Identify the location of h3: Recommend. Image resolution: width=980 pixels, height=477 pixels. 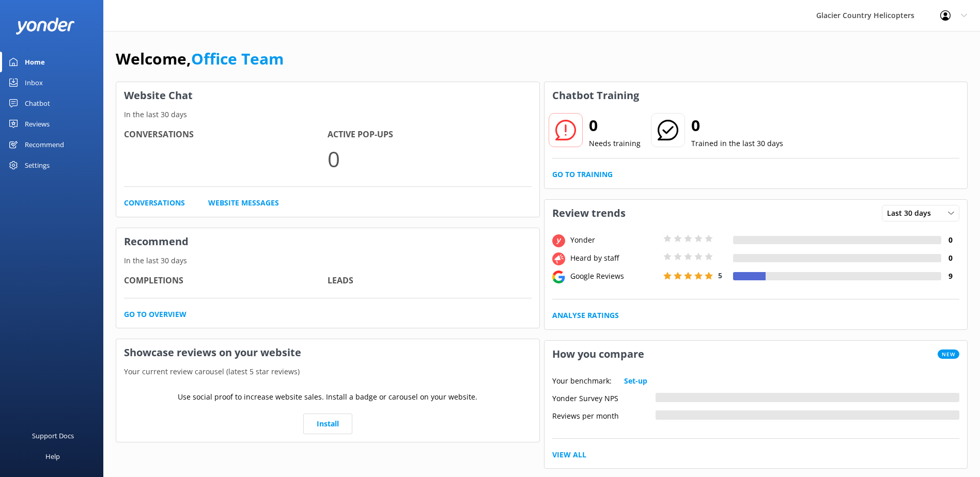
(327, 242).